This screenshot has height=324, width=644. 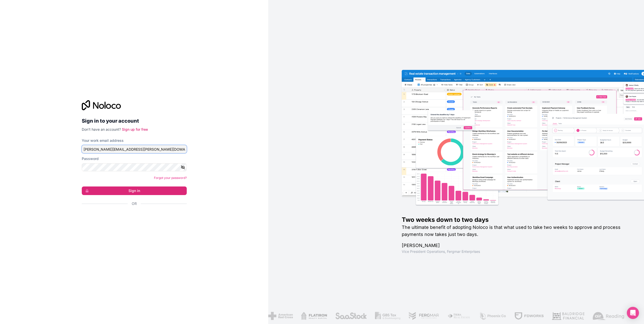 What do you see at coordinates (568, 316) in the screenshot?
I see `img: /assets/baldridge-DxmPIwAm.png` at bounding box center [568, 316].